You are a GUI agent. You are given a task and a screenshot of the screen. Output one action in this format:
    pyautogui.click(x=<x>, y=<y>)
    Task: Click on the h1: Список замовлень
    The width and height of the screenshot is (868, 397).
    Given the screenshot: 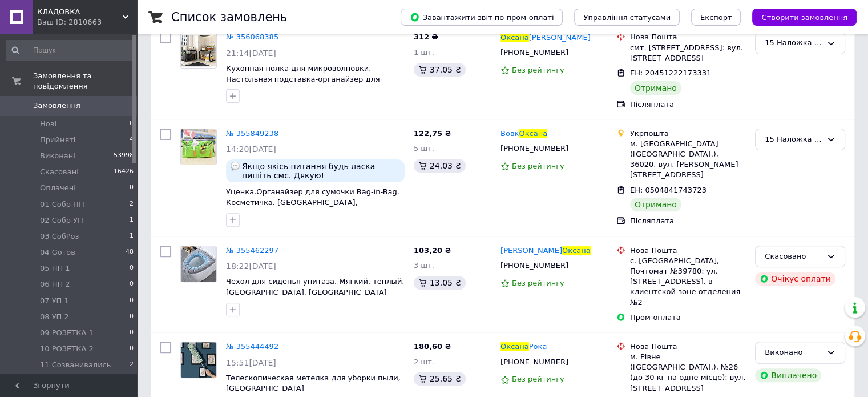 What is the action you would take?
    pyautogui.click(x=229, y=17)
    